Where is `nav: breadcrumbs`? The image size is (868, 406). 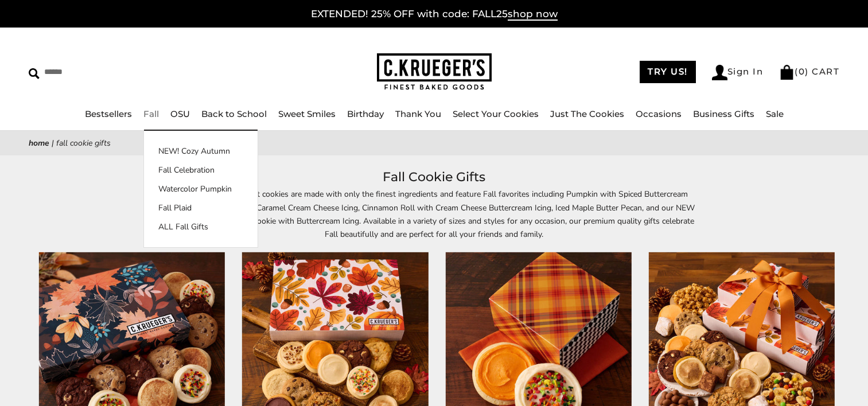
nav: breadcrumbs is located at coordinates (433, 143).